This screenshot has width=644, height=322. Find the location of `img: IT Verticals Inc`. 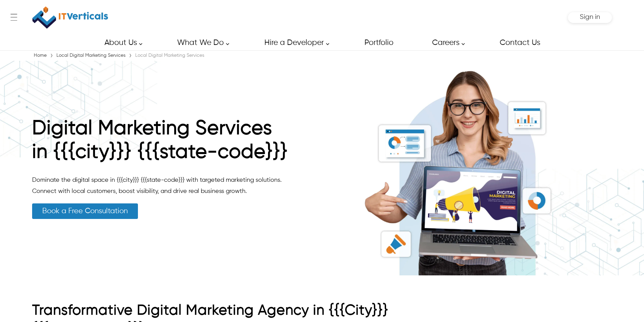

img: IT Verticals Inc is located at coordinates (70, 17).